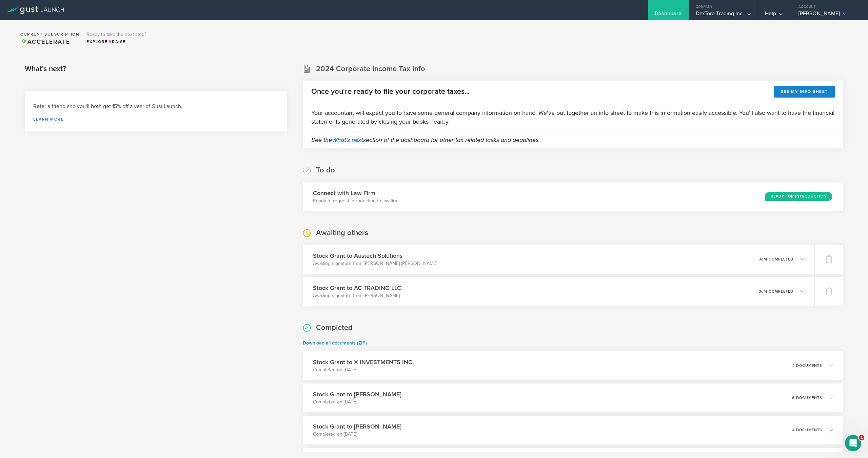 This screenshot has height=458, width=868. I want to click on h2: What's next?, so click(46, 69).